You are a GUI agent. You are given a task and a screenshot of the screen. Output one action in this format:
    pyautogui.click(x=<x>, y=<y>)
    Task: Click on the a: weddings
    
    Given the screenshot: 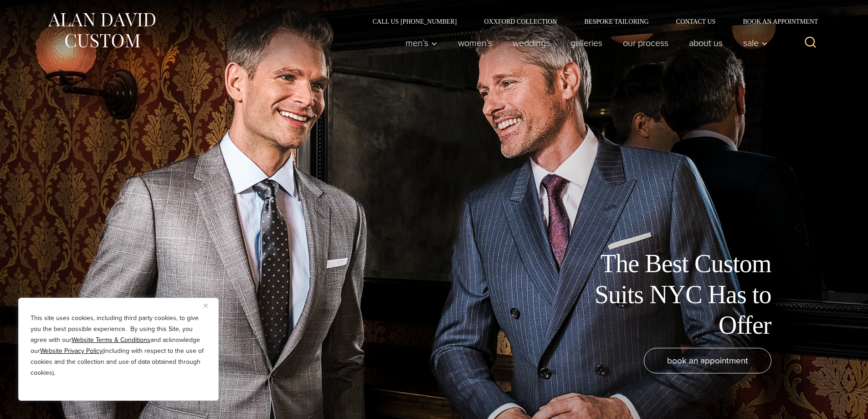 What is the action you would take?
    pyautogui.click(x=531, y=43)
    